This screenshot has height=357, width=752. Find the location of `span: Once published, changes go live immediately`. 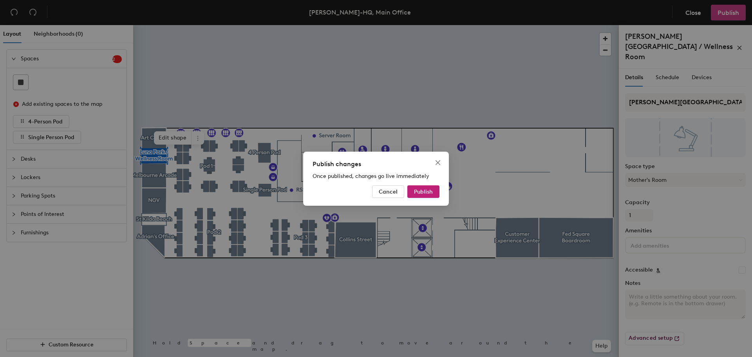

span: Once published, changes go live immediately is located at coordinates (371, 176).